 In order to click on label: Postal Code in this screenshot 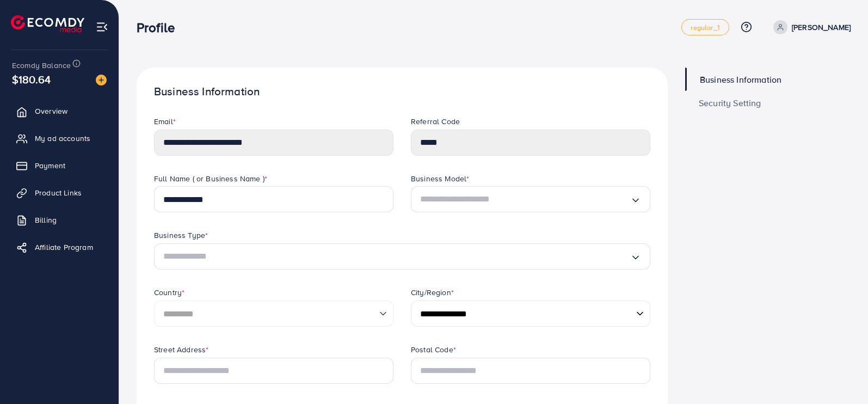, I will do `click(434, 350)`.